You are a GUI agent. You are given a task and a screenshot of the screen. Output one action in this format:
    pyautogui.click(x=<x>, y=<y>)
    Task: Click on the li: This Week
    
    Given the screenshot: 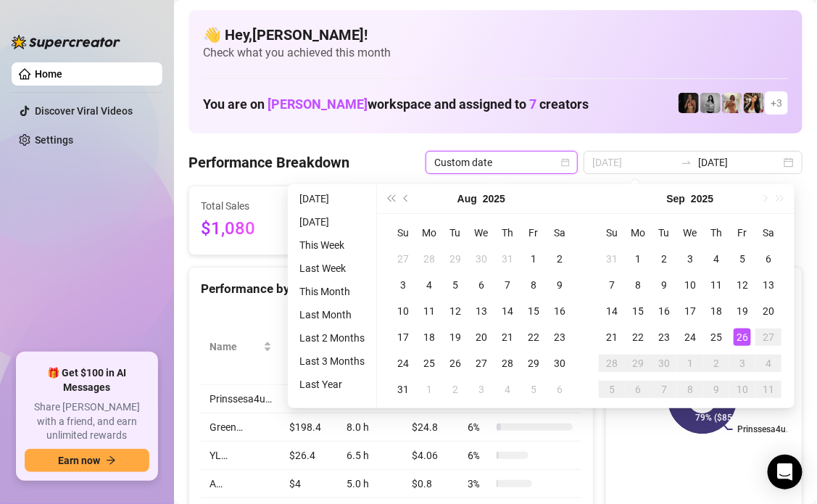 What is the action you would take?
    pyautogui.click(x=332, y=245)
    